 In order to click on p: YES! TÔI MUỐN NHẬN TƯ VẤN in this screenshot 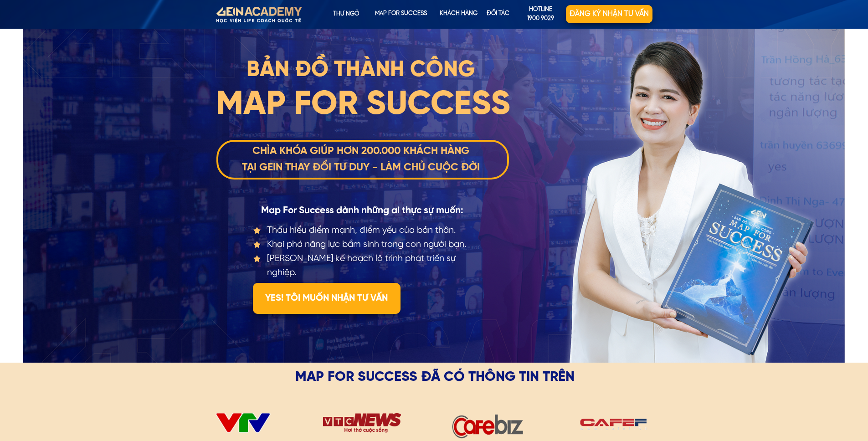, I will do `click(326, 298)`.